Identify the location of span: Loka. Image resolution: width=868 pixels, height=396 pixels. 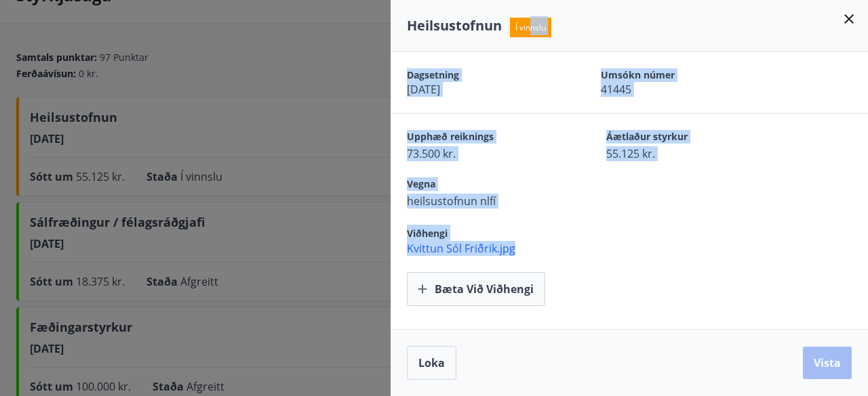
(431, 363).